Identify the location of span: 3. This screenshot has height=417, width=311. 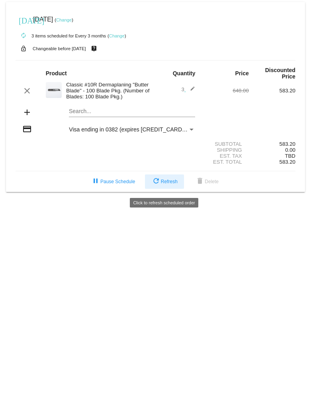
(188, 89).